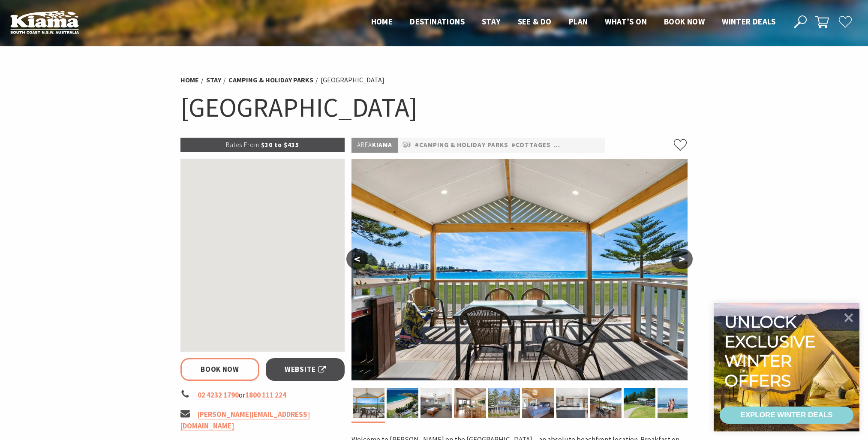 The width and height of the screenshot is (868, 440). Describe the element at coordinates (578, 21) in the screenshot. I see `span: Plan` at that location.